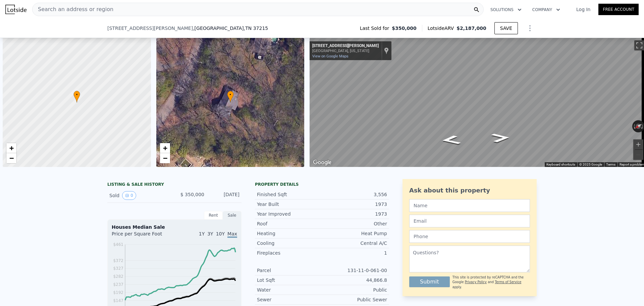  What do you see at coordinates (611, 164) in the screenshot?
I see `a: Terms (opens in new tab)` at bounding box center [611, 164].